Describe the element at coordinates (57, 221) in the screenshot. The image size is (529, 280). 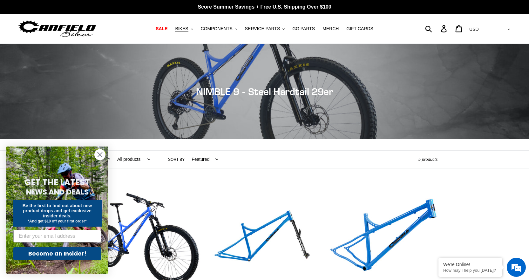
I see `span: *And get $10 off your first order*` at that location.